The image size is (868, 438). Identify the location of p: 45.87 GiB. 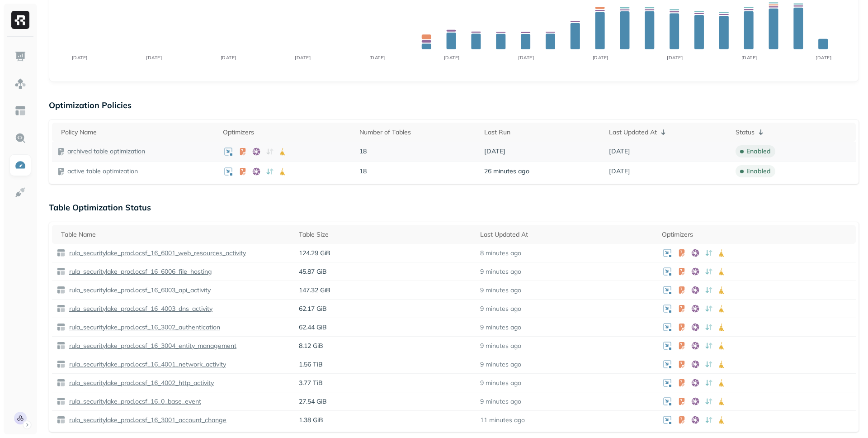
(385, 272).